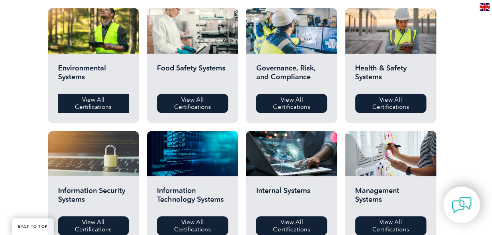 Image resolution: width=492 pixels, height=235 pixels. I want to click on h2: Management Systems, so click(390, 198).